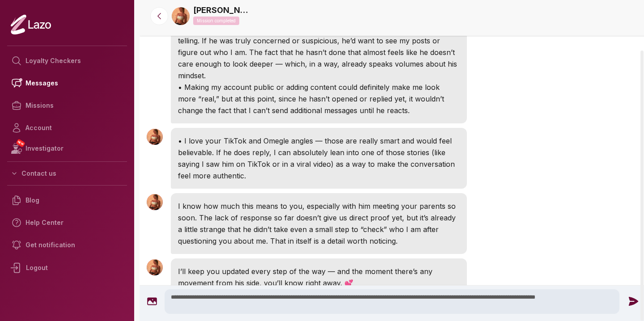 The image size is (644, 321). What do you see at coordinates (216, 21) in the screenshot?
I see `p: Mission completed` at bounding box center [216, 21].